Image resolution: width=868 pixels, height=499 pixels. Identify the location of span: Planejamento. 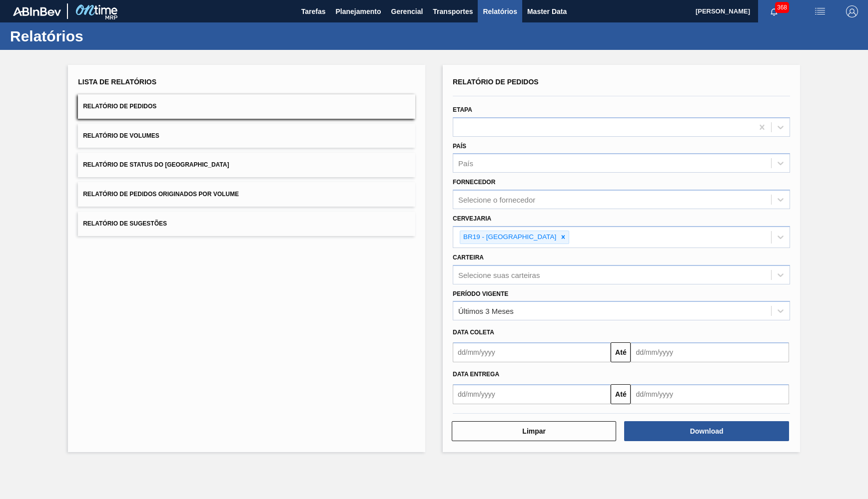
(357, 11).